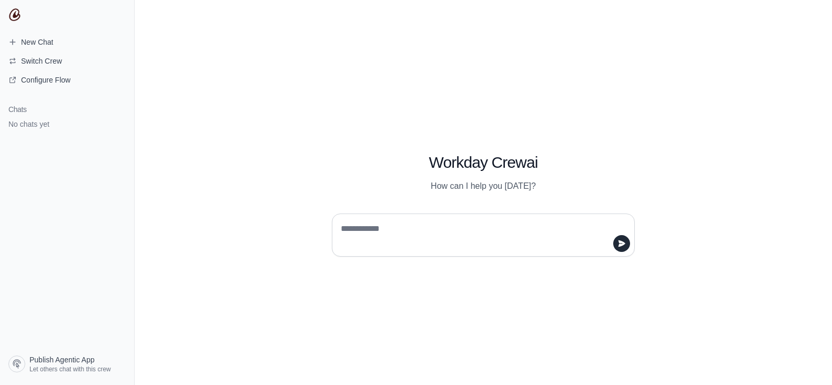  I want to click on span: New Chat, so click(37, 42).